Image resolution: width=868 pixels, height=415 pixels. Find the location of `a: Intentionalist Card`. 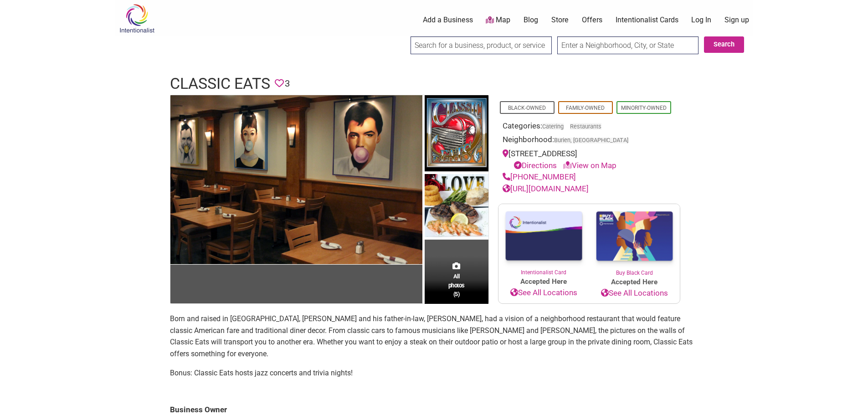

a: Intentionalist Card is located at coordinates (544, 240).